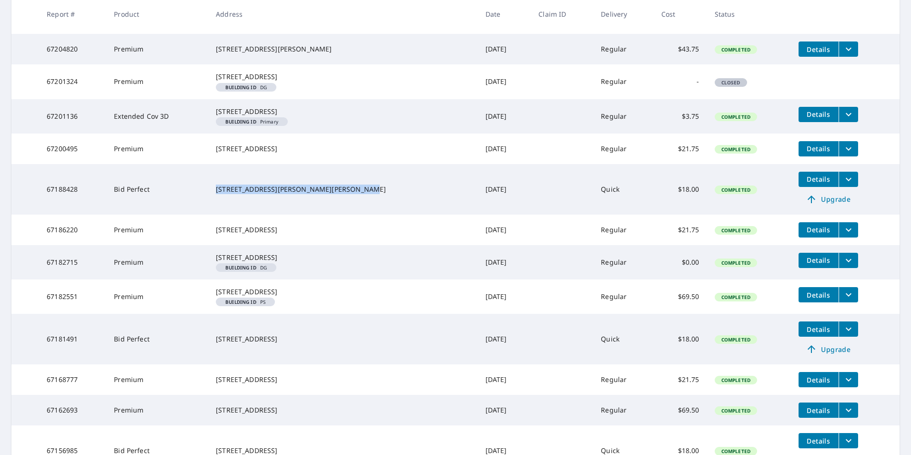 Image resolution: width=911 pixels, height=455 pixels. What do you see at coordinates (72, 339) in the screenshot?
I see `td: 67181491` at bounding box center [72, 339].